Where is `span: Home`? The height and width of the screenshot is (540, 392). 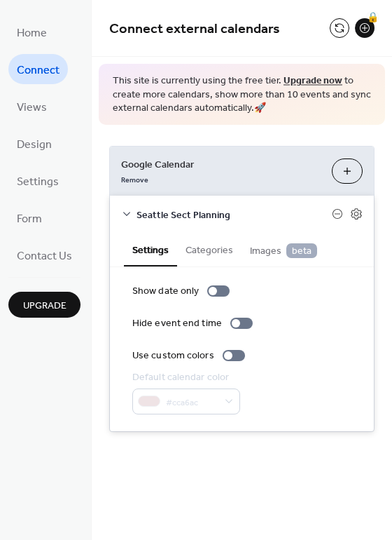 span: Home is located at coordinates (32, 33).